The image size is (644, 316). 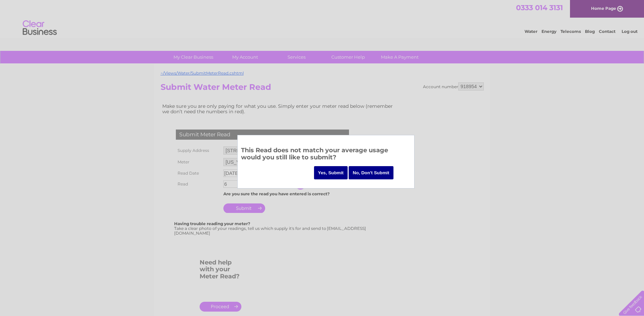 I want to click on span: 0333 014 3131, so click(x=540, y=7).